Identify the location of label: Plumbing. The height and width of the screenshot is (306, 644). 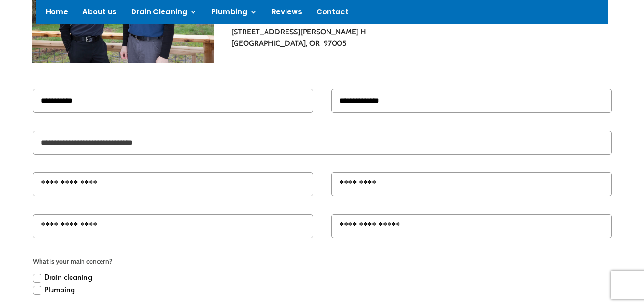
(54, 289).